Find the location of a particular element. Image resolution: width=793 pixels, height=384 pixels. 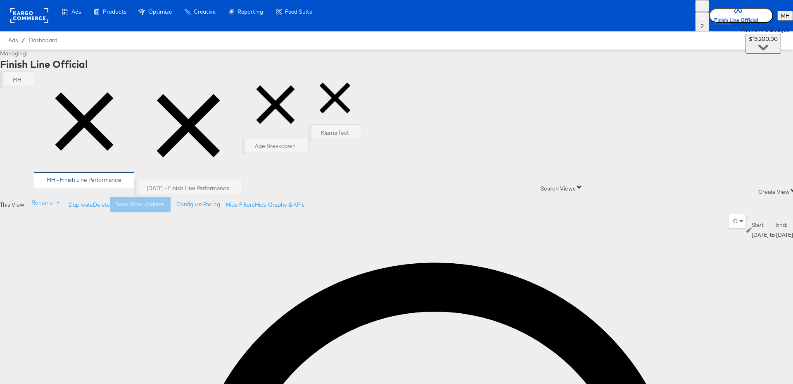

div: 2 is located at coordinates (702, 26).